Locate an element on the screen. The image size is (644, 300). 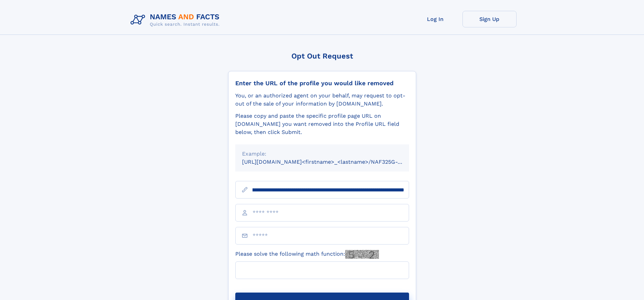
div: Enter the URL of the profile you would like removed is located at coordinates (322, 83).